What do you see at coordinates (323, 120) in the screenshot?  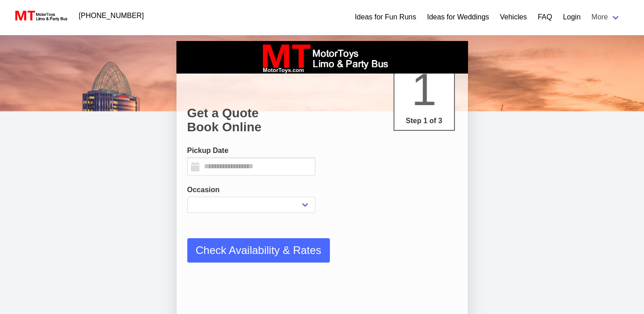 I see `h1: Get a Quote Book Online` at bounding box center [323, 120].